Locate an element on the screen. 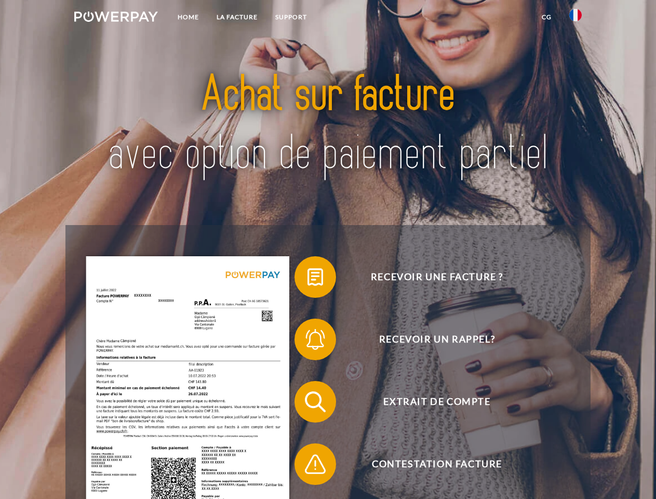 This screenshot has width=656, height=499. span: Extrait de compte is located at coordinates (437, 402).